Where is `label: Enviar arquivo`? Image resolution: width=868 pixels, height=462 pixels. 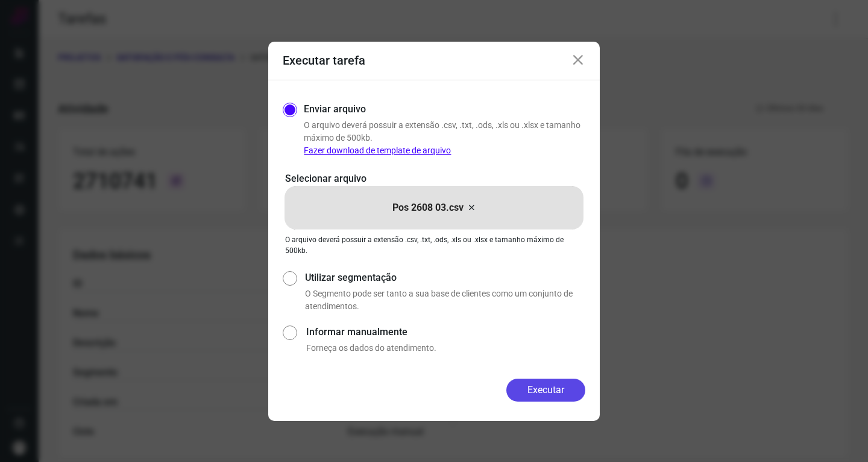 label: Enviar arquivo is located at coordinates (335, 109).